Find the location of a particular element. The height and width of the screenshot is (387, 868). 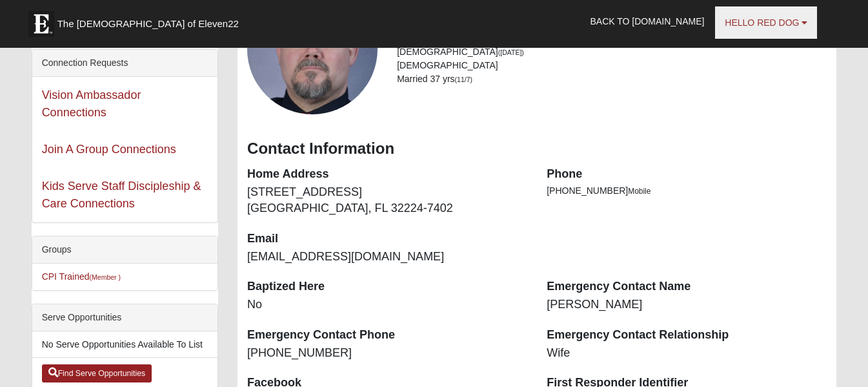

dd: Wife is located at coordinates (687, 353).